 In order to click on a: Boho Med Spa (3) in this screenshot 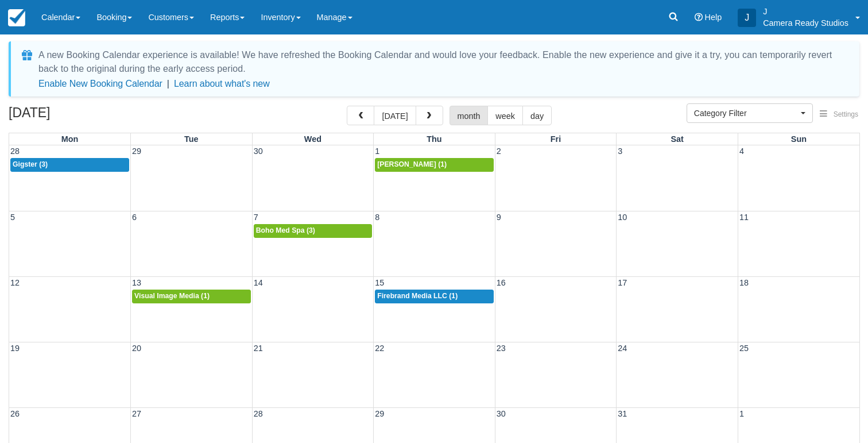, I will do `click(313, 231)`.